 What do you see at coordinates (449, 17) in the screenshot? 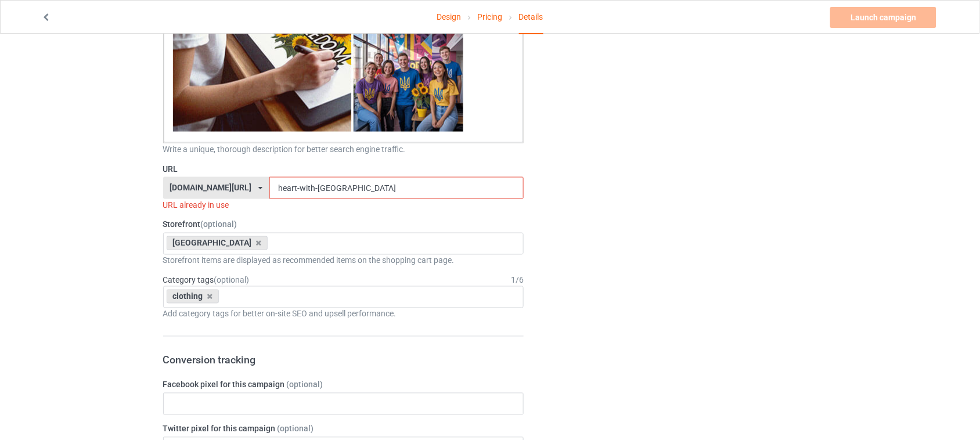
I see `a: Design` at bounding box center [449, 17].